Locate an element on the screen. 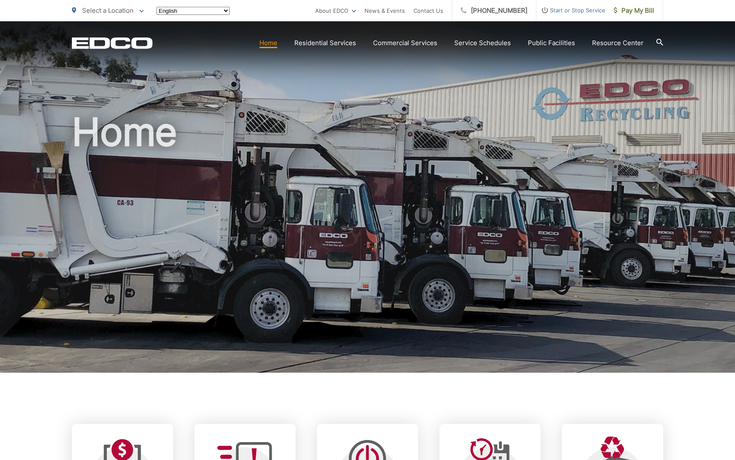 The width and height of the screenshot is (735, 460). span: Pay My Bill is located at coordinates (634, 11).